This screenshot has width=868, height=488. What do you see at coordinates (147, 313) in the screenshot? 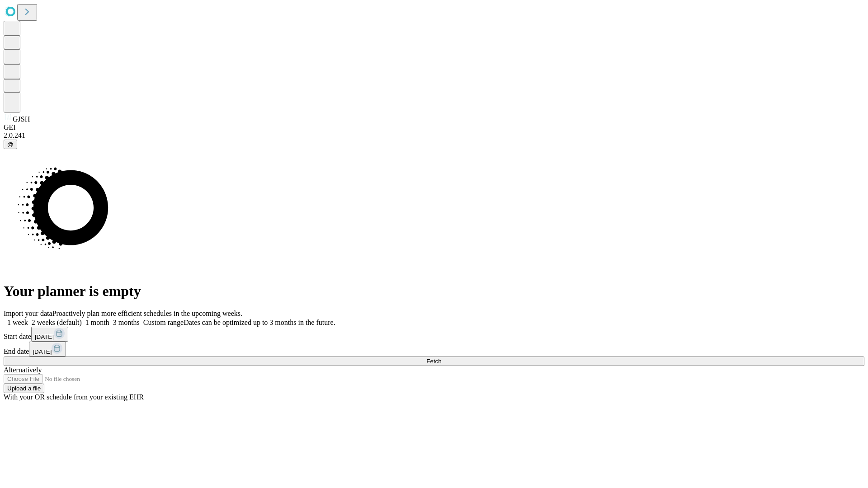
I see `span: Proactively plan more efficient schedules in the upcoming weeks.` at bounding box center [147, 313].